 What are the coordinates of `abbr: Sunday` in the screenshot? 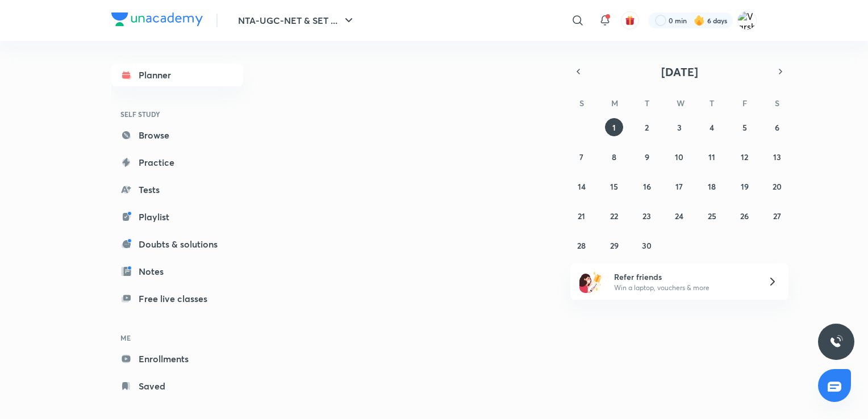 It's located at (581, 103).